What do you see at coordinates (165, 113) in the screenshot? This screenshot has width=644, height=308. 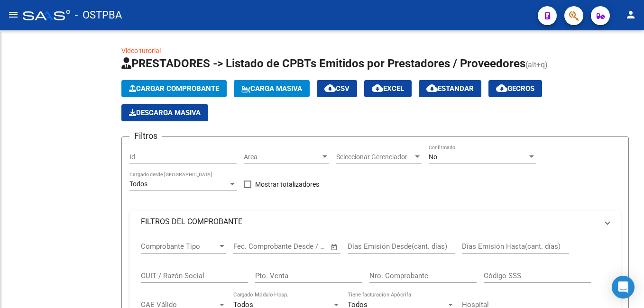 I see `app-download-masive: Descarga masiva de comprobantes (adjuntos)` at bounding box center [165, 113].